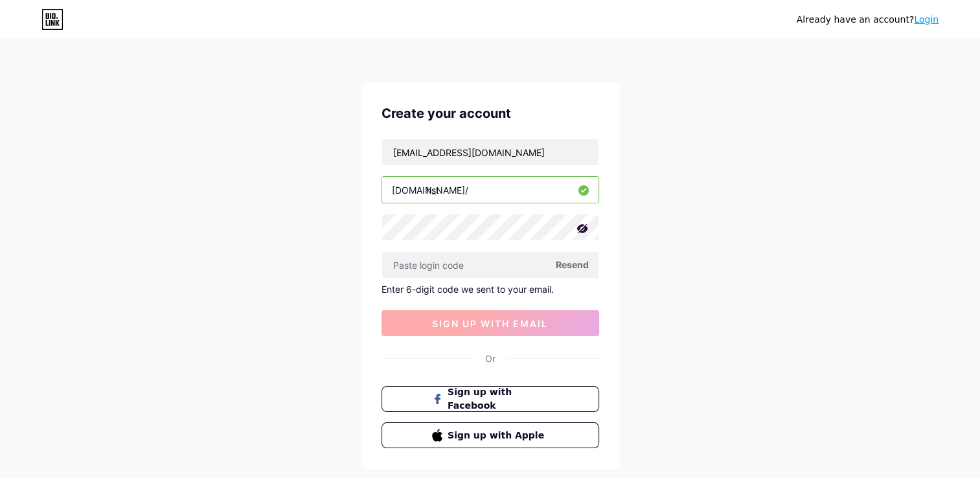 The image size is (980, 478). What do you see at coordinates (490, 190) in the screenshot?
I see `input: username` at bounding box center [490, 190].